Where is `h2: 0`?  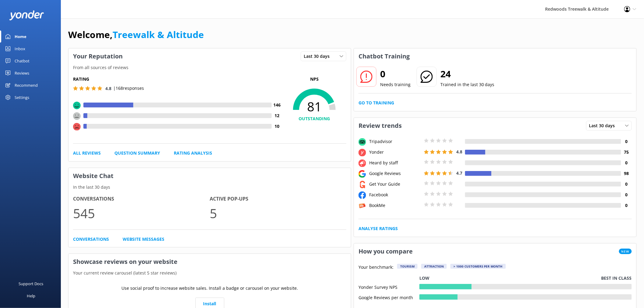
h2: 0 is located at coordinates (396, 74).